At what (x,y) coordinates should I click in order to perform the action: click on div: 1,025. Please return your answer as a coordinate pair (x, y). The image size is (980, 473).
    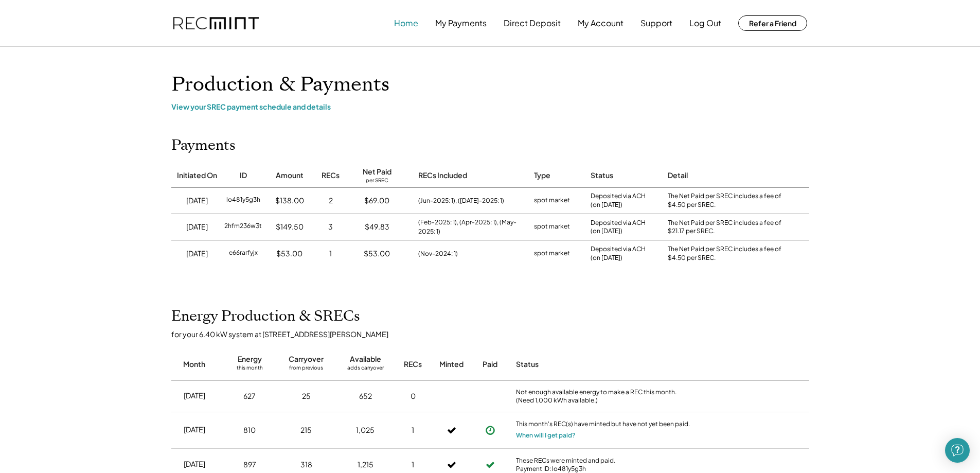
    Looking at the image, I should click on (365, 430).